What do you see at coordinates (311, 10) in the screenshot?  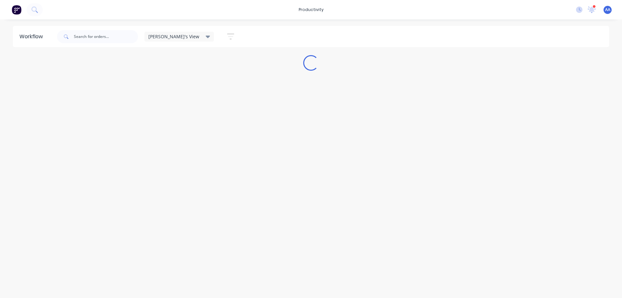 I see `div: productivity` at bounding box center [311, 10].